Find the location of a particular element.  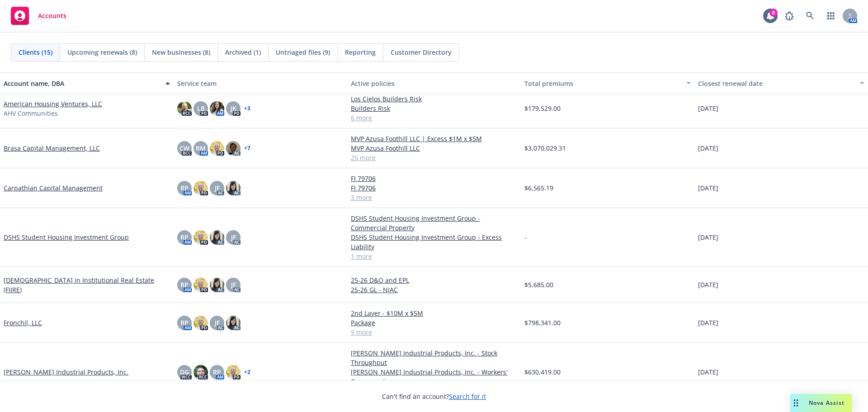

a: Fronchil, LLC is located at coordinates (23, 322).